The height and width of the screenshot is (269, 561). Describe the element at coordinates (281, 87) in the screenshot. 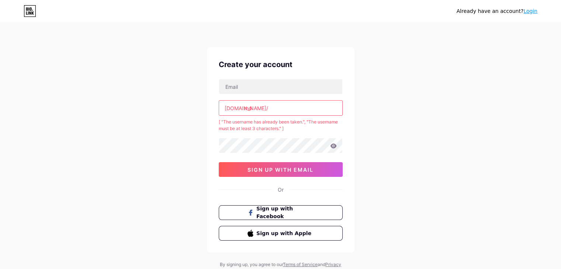

I see `input: Email` at that location.